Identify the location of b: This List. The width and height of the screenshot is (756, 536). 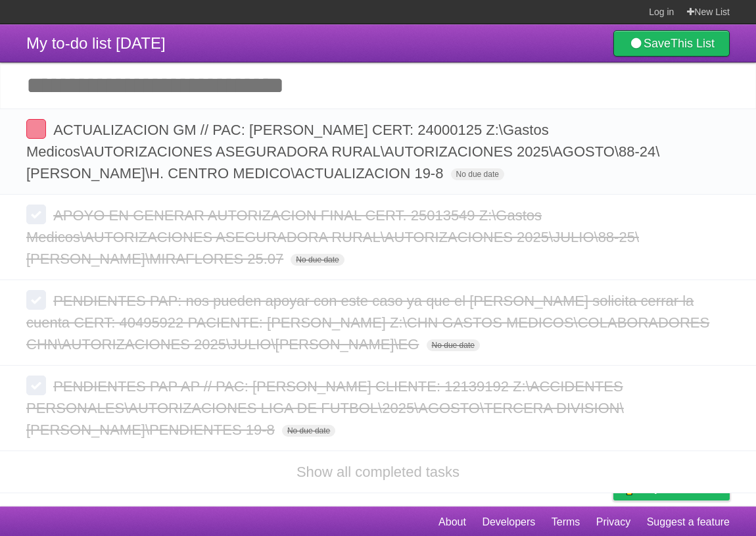
(692, 44).